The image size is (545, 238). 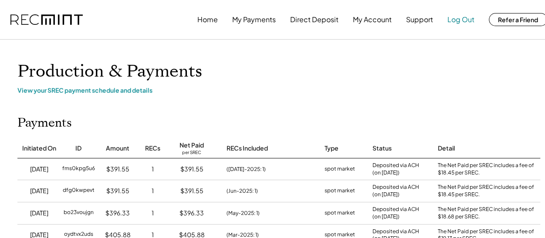 What do you see at coordinates (207, 20) in the screenshot?
I see `button: Home` at bounding box center [207, 20].